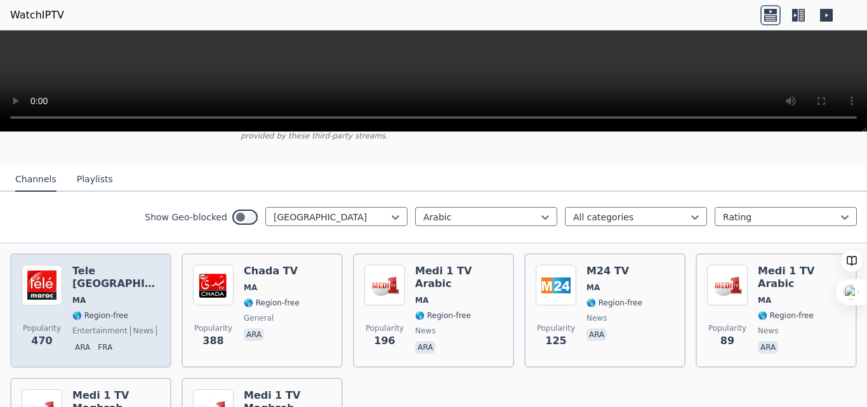 This screenshot has width=867, height=407. Describe the element at coordinates (614, 271) in the screenshot. I see `h6: M24 TV` at that location.